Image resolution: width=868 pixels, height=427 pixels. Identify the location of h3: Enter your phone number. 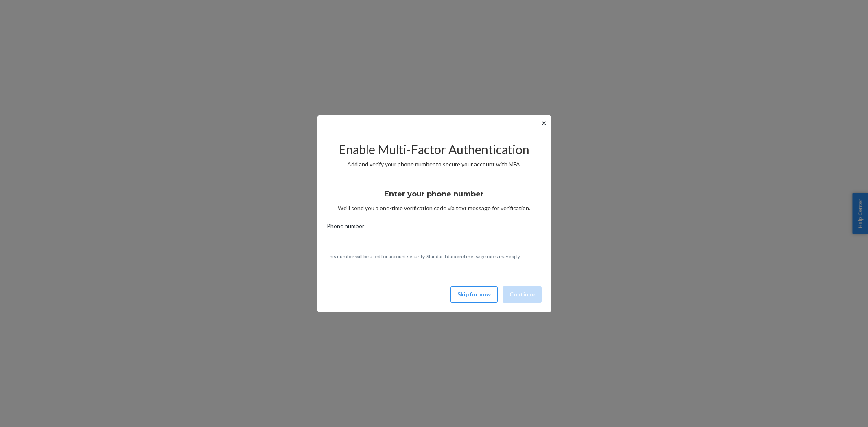
(434, 194).